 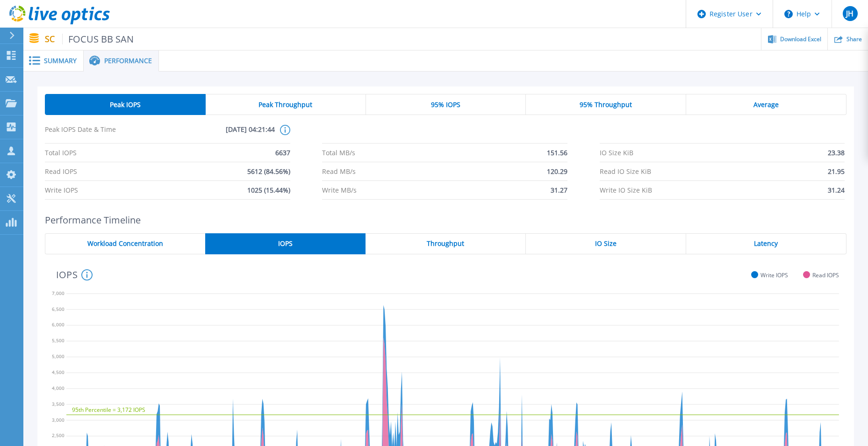 What do you see at coordinates (58, 435) in the screenshot?
I see `text: 2,500` at bounding box center [58, 435].